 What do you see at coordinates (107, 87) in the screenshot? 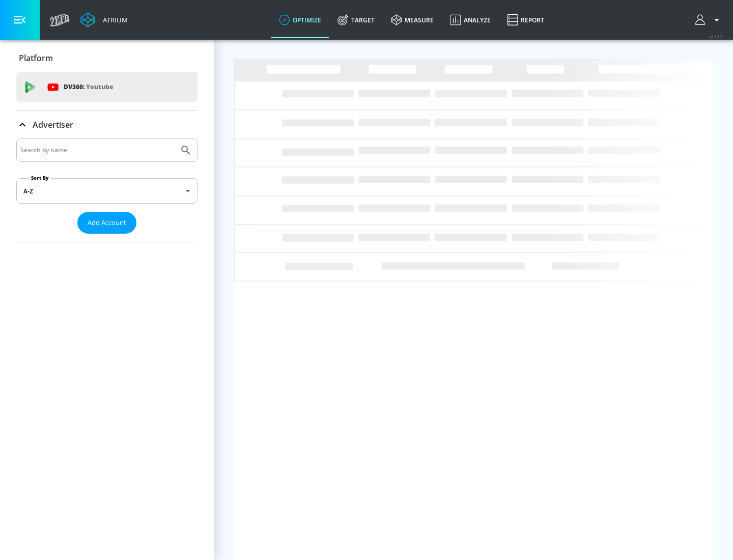
I see `div: DV360: Youtube` at bounding box center [107, 87].